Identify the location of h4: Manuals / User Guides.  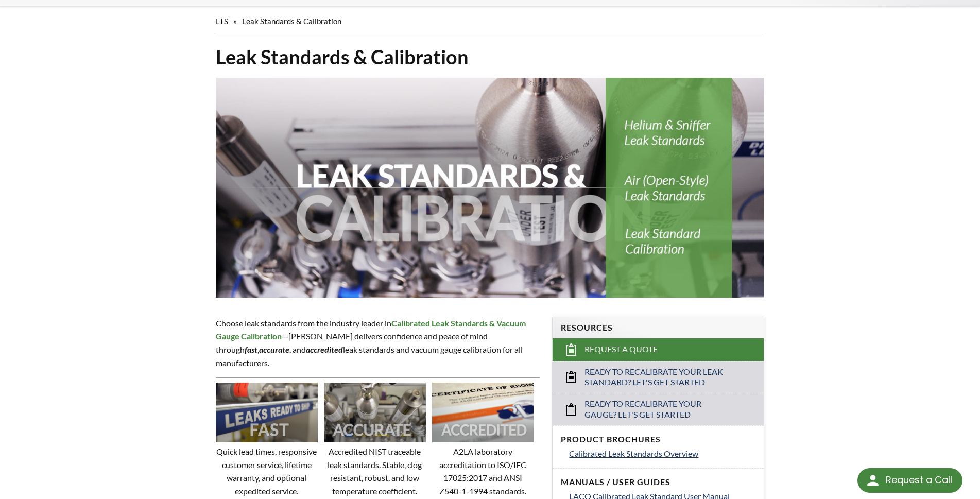
(658, 482).